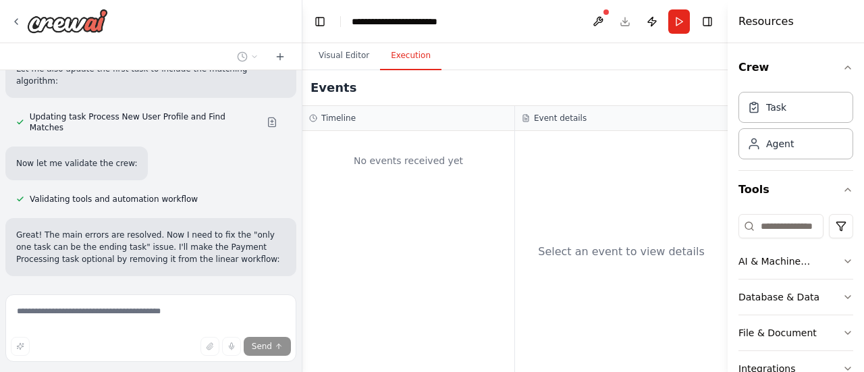 The height and width of the screenshot is (372, 864). I want to click on div: Database & Data, so click(779, 297).